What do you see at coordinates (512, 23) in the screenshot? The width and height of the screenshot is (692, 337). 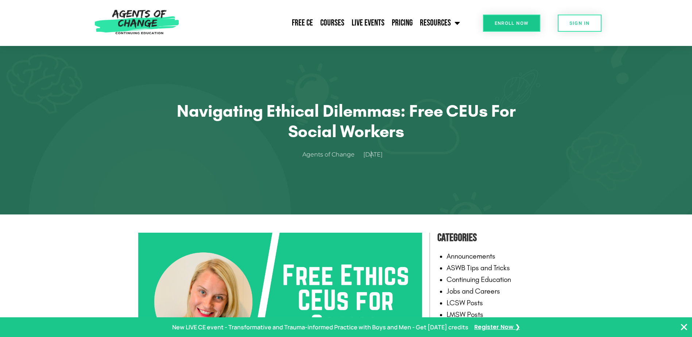 I see `span: Enroll Now` at bounding box center [512, 23].